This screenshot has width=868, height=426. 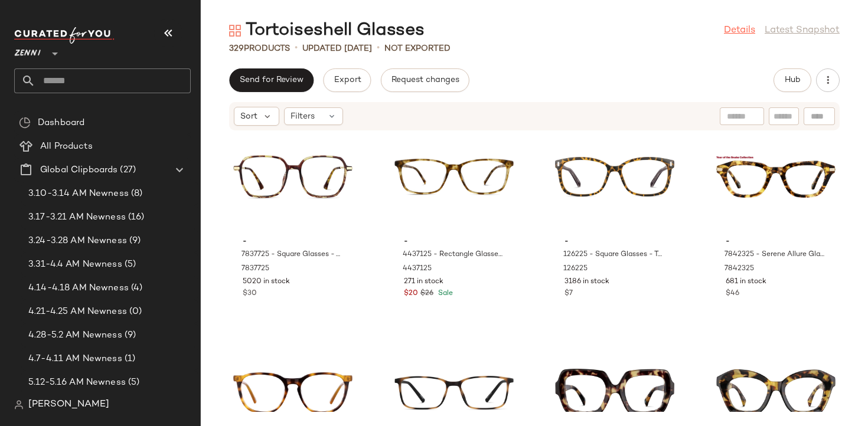 I want to click on span: 4.28-5.2 AM Newness, so click(x=75, y=336).